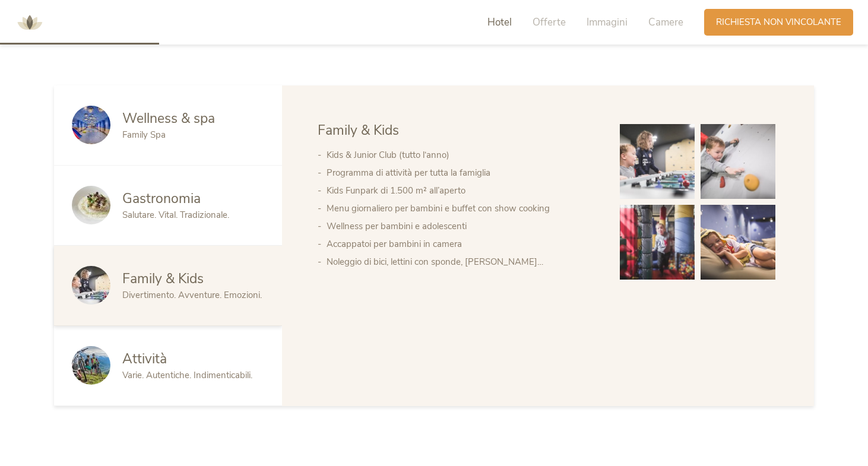  Describe the element at coordinates (162, 198) in the screenshot. I see `span: Gastronomia` at that location.